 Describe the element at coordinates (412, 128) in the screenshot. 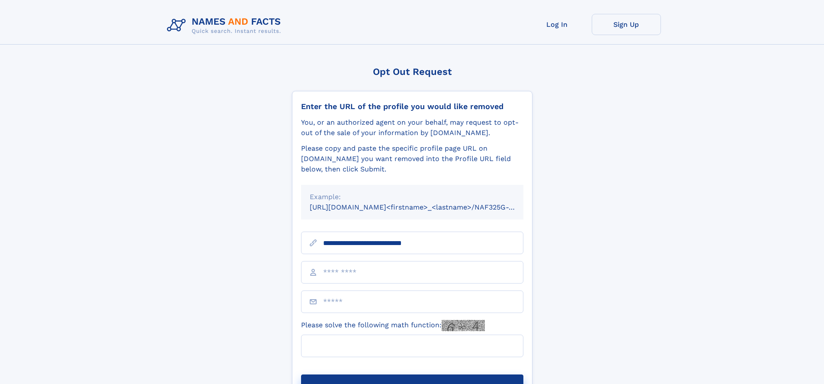

I see `div: You, or an authorized agent on your behalf, may request to opt-out of the sale of your informatio...` at that location.